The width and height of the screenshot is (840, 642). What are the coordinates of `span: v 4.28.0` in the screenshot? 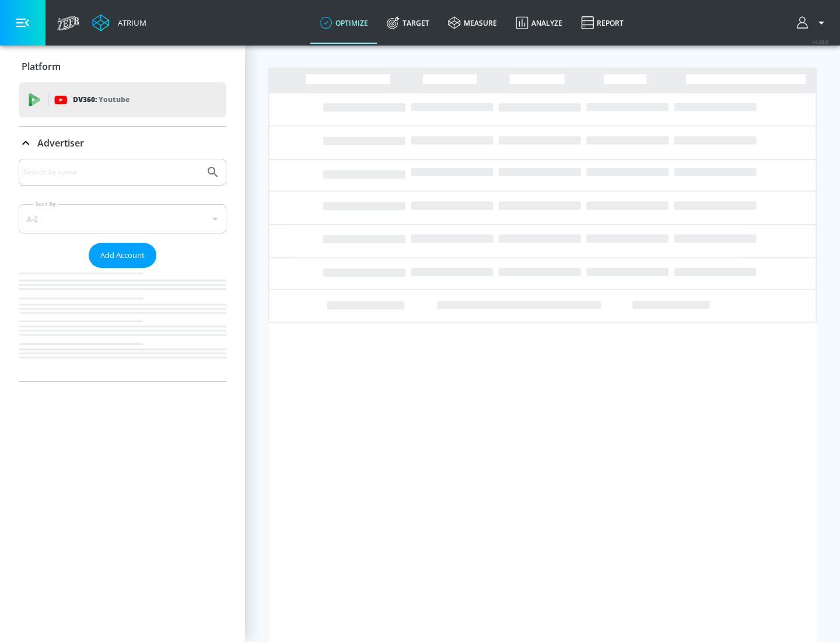 It's located at (820, 42).